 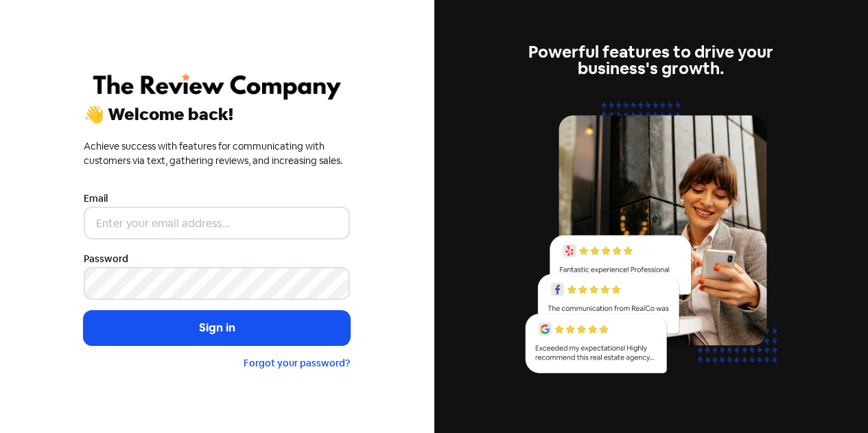 What do you see at coordinates (217, 223) in the screenshot?
I see `input: Enter your email address...` at bounding box center [217, 223].